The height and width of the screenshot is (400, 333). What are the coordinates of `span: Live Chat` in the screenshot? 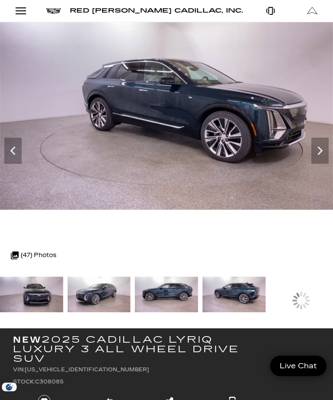 It's located at (299, 365).